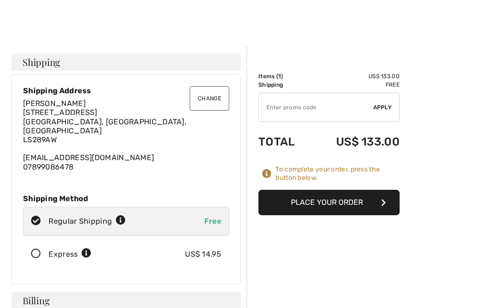  What do you see at coordinates (36, 300) in the screenshot?
I see `span: Billing` at bounding box center [36, 300].